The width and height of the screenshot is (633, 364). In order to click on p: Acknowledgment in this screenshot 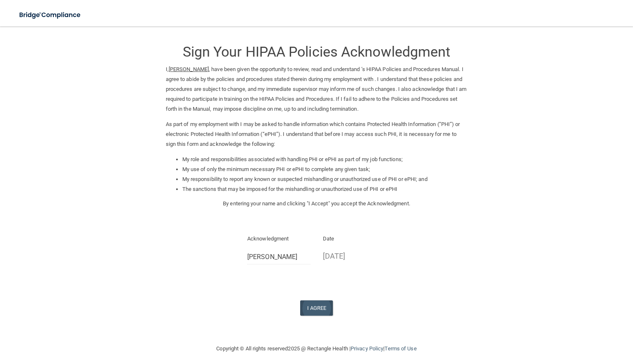, I will do `click(278, 239)`.